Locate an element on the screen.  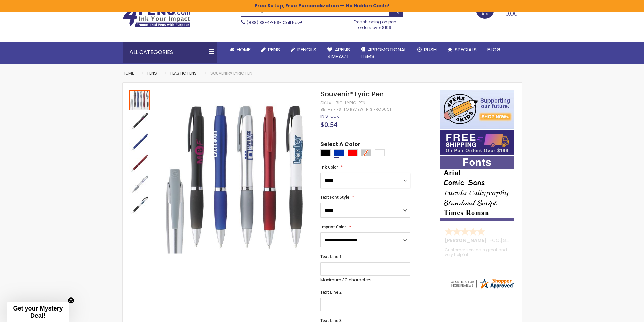
span: Text Line 1 is located at coordinates (331, 257).